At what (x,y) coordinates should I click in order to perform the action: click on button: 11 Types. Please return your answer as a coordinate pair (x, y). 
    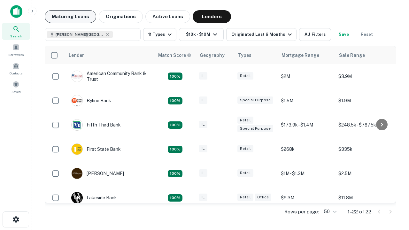
    Looking at the image, I should click on (160, 34).